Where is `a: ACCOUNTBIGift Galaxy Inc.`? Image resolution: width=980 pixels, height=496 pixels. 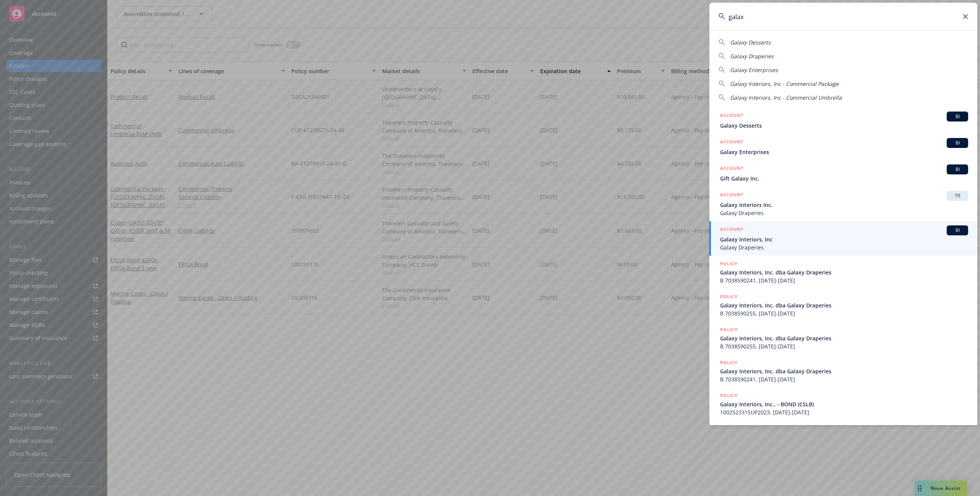 a: ACCOUNTBIGift Galaxy Inc. is located at coordinates (843, 173).